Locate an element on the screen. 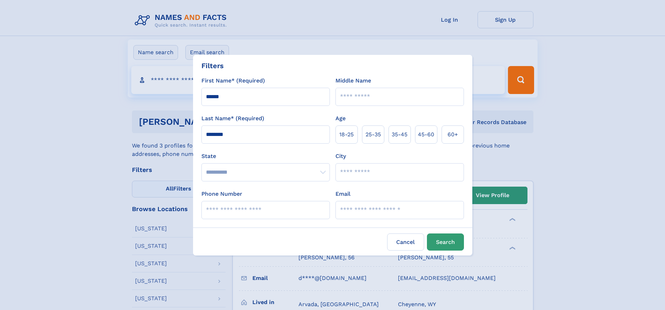 The image size is (665, 310). label: Email is located at coordinates (343, 194).